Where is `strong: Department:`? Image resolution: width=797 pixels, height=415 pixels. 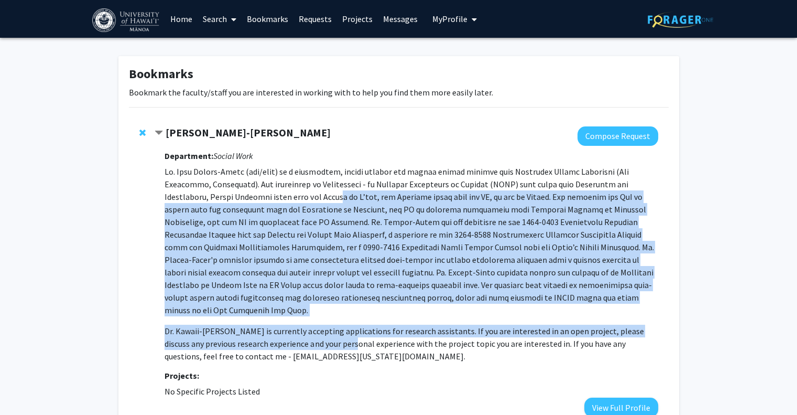
strong: Department: is located at coordinates (189, 156).